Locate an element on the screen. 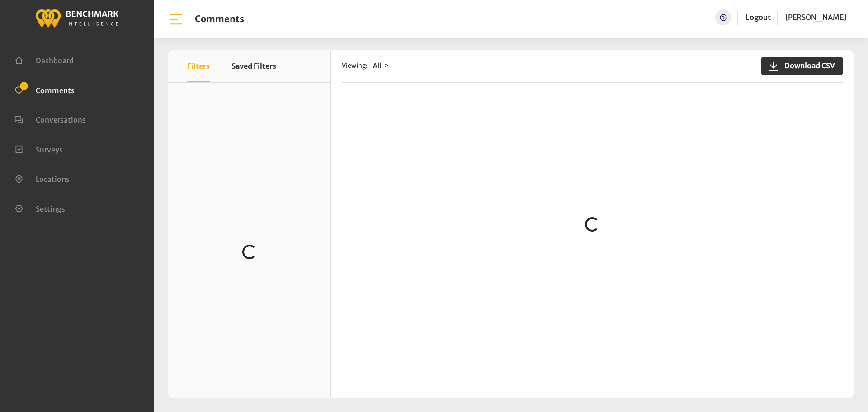  span: Viewing: is located at coordinates (354, 65).